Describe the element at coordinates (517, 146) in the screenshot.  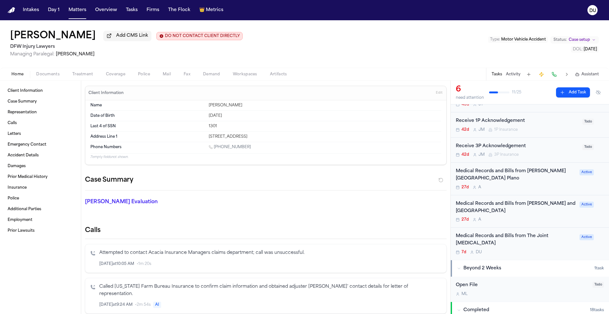
I see `div: Receive 3P Acknowledgement` at that location.